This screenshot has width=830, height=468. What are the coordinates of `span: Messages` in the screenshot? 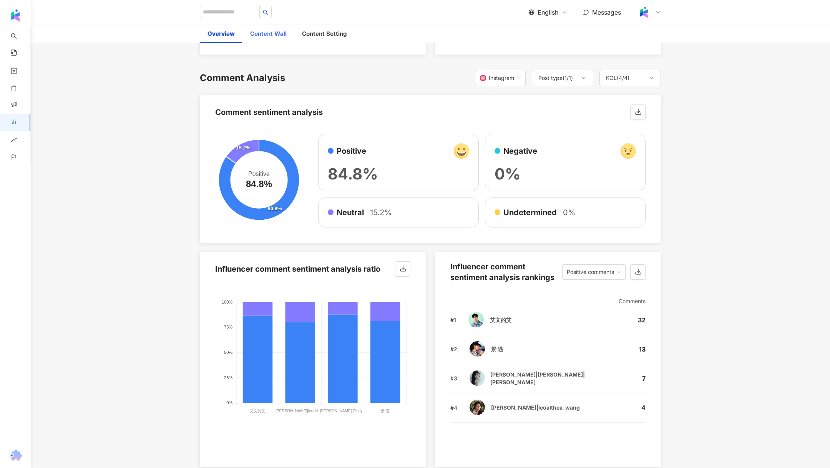 It's located at (606, 12).